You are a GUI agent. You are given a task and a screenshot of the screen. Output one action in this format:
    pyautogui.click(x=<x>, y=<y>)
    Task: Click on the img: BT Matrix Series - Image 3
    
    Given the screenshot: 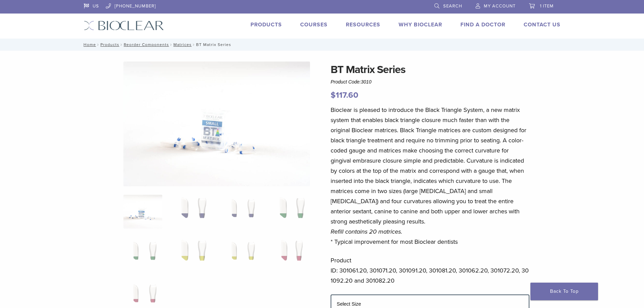 What is the action you would take?
    pyautogui.click(x=241, y=212)
    